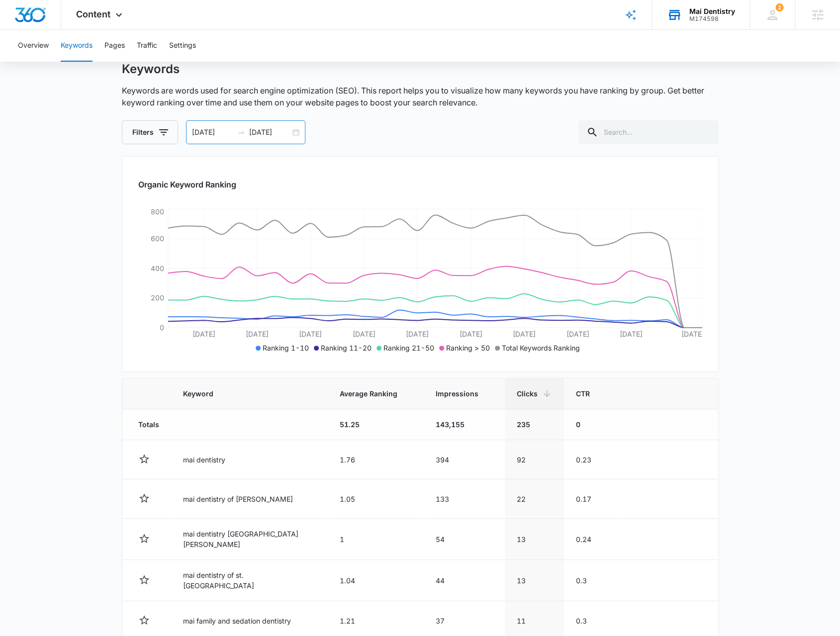  Describe the element at coordinates (779, 7) in the screenshot. I see `div: notifications count` at that location.